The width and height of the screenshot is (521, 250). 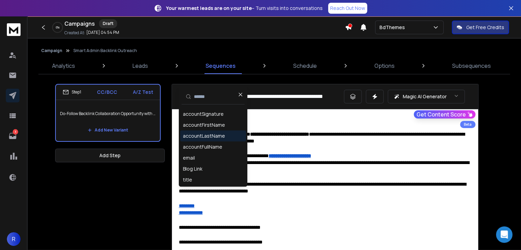 What do you see at coordinates (140, 66) in the screenshot?
I see `p: Leads` at bounding box center [140, 66].